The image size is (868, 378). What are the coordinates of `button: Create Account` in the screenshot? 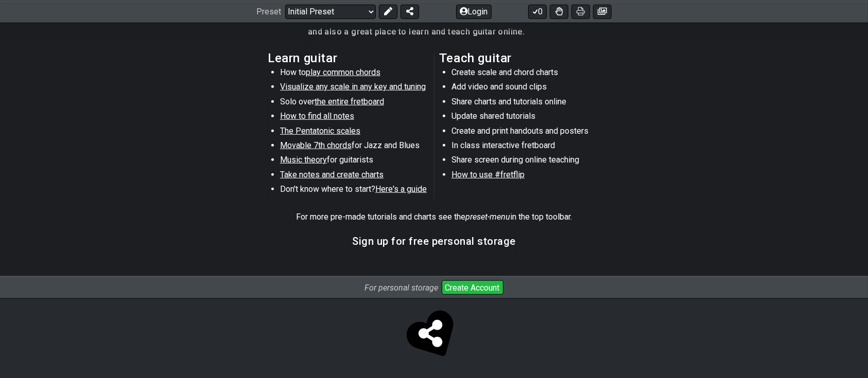 It's located at (472, 287).